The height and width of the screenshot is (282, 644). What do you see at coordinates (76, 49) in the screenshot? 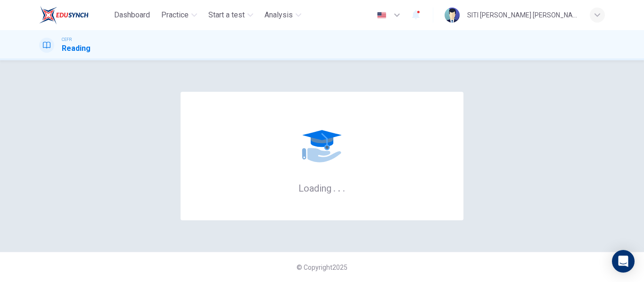
I see `h1: Reading` at bounding box center [76, 49].